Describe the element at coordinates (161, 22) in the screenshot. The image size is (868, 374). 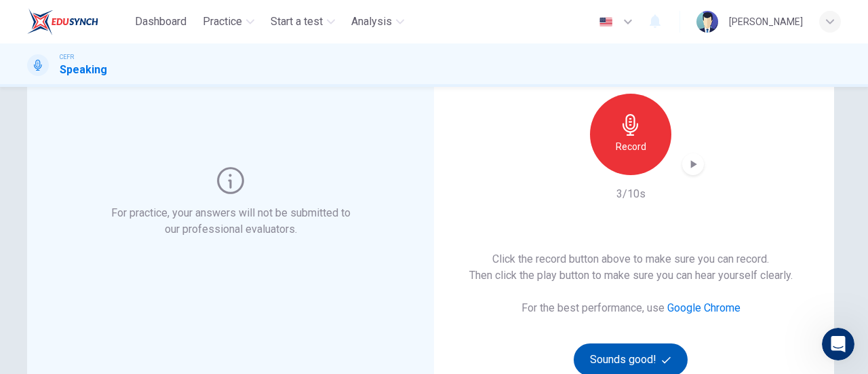
I see `span: Dashboard` at that location.